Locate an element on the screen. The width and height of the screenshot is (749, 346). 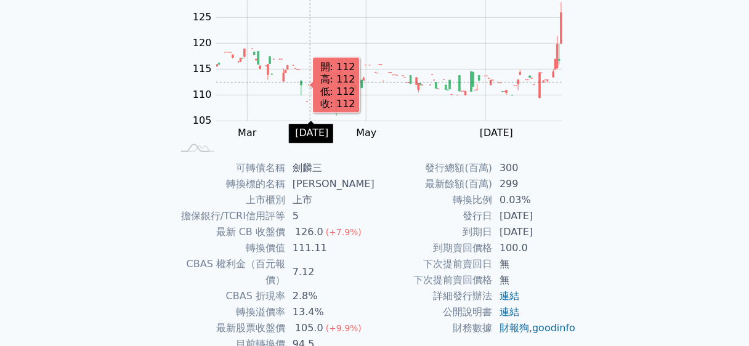
td: 111.11 is located at coordinates (330, 248).